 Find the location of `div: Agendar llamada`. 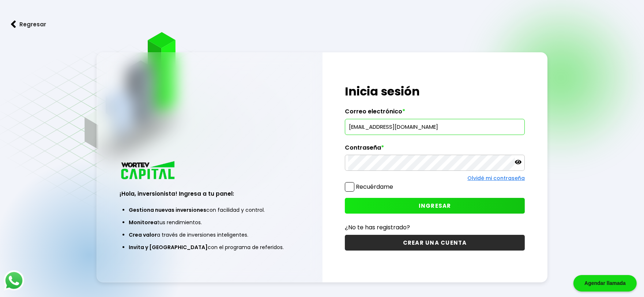

div: Agendar llamada is located at coordinates (605, 283).